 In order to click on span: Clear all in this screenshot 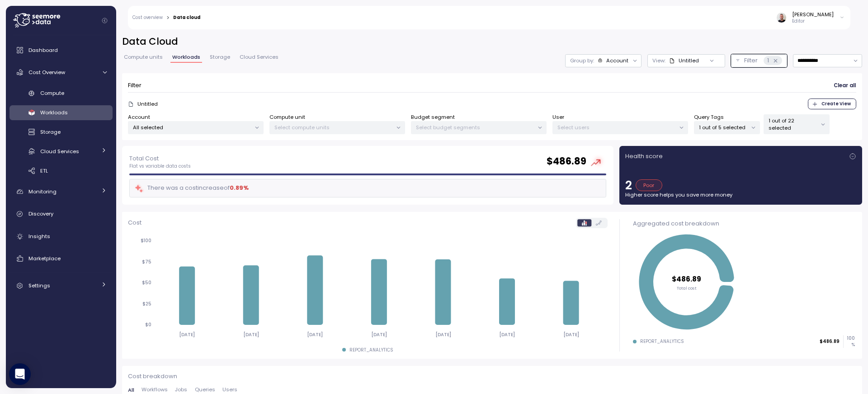, I will do `click(845, 85)`.